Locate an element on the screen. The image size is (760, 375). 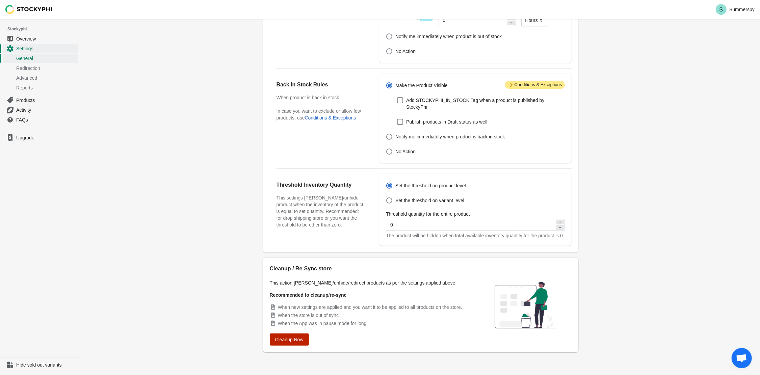
button: Conditions & Exceptions is located at coordinates (330, 118).